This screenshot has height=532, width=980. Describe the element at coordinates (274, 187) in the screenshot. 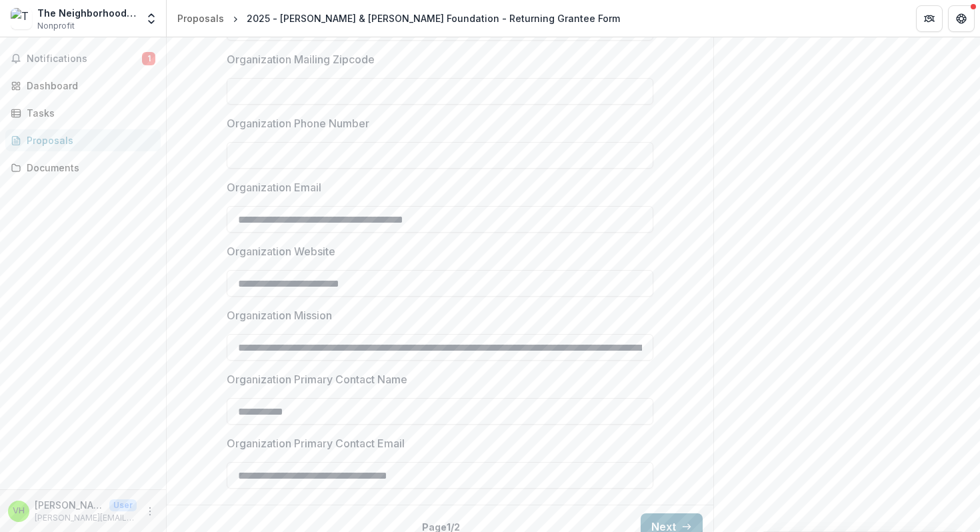

I see `p: Organization Email` at that location.